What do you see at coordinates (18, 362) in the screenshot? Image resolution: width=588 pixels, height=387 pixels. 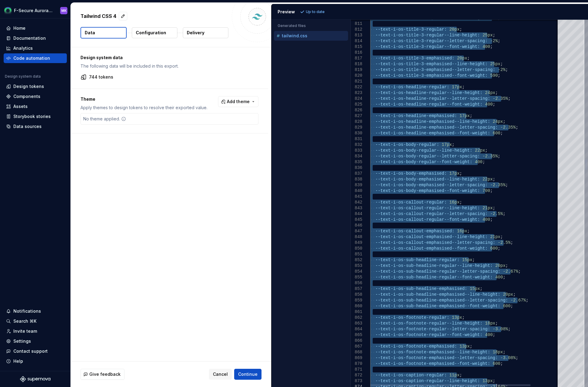 I see `div: Help` at bounding box center [18, 362].